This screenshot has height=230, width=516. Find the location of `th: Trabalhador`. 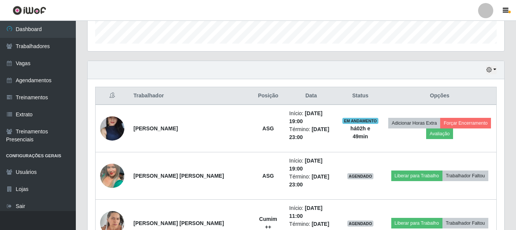

th: Trabalhador is located at coordinates (190, 96).